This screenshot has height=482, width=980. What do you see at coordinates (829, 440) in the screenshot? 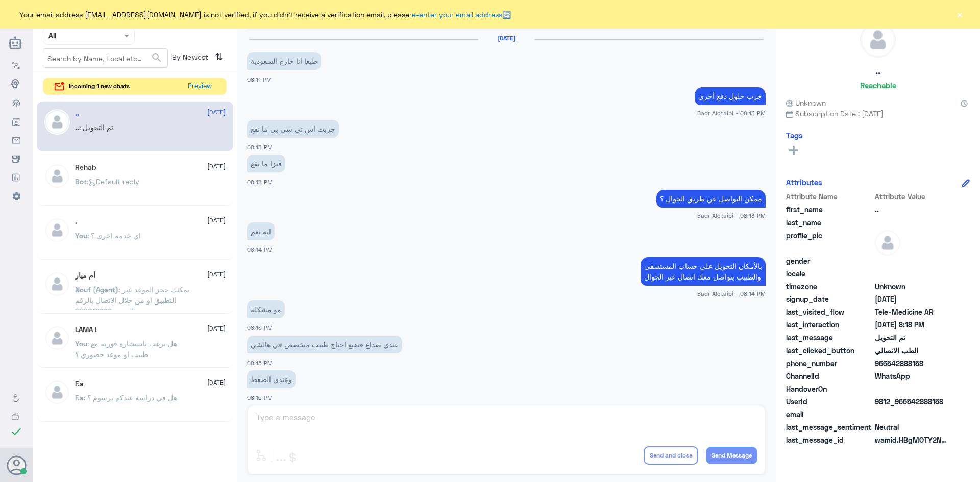
I see `span: last_message_id` at bounding box center [829, 440].